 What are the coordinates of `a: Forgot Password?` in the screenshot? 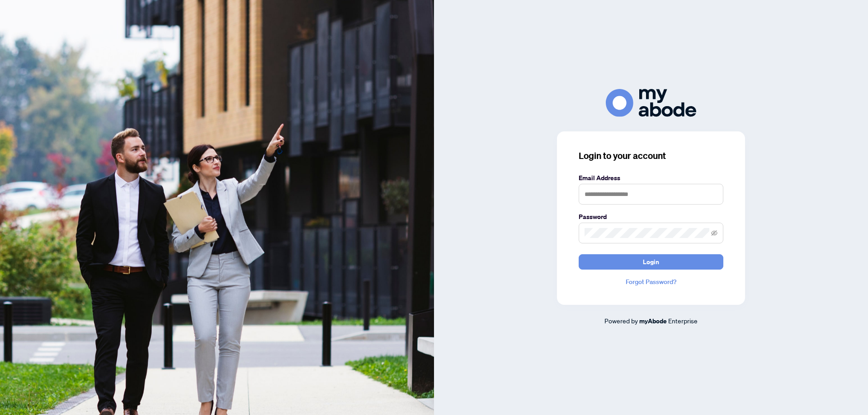 It's located at (651, 282).